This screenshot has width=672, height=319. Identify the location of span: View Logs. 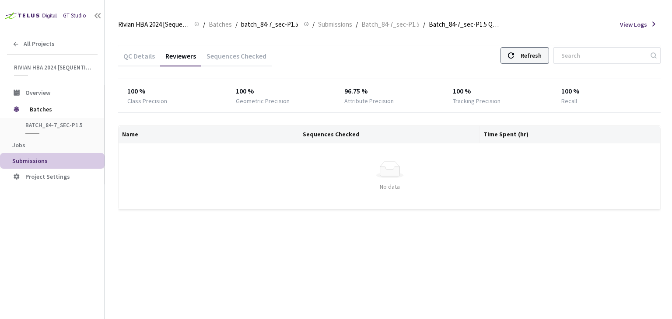
(634, 25).